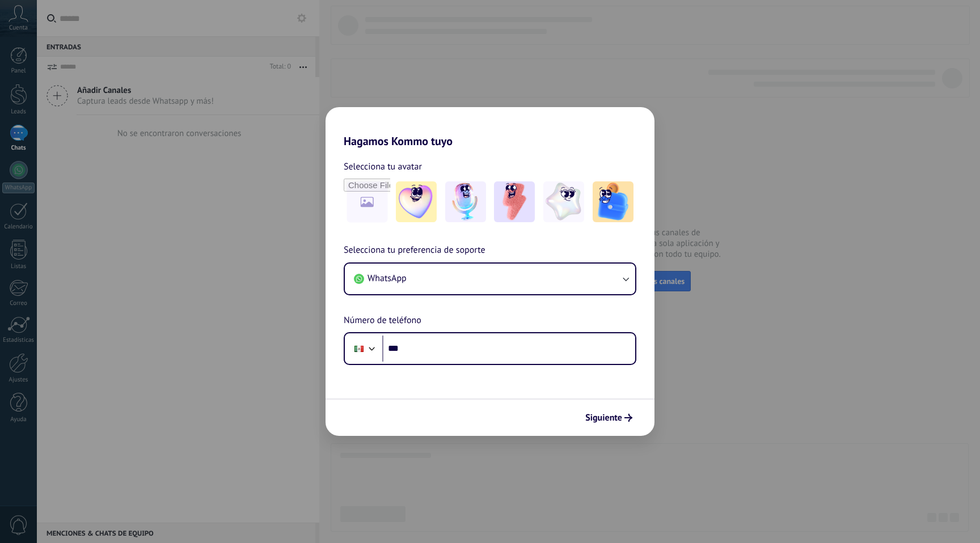 The width and height of the screenshot is (980, 543). What do you see at coordinates (490, 279) in the screenshot?
I see `button: WhatsApp` at bounding box center [490, 279].